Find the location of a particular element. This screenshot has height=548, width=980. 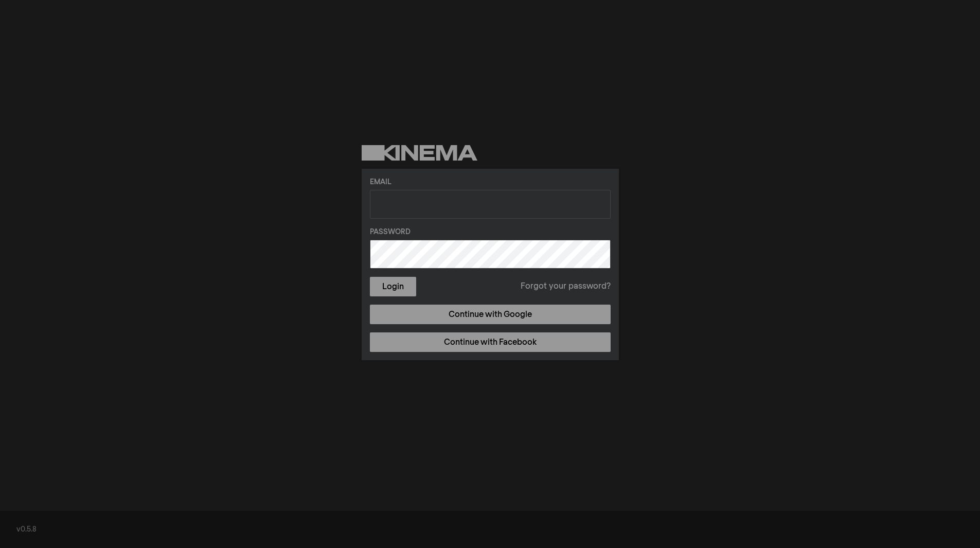

a: Continue with Facebook is located at coordinates (491, 342).